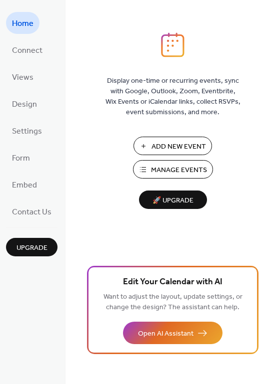  What do you see at coordinates (31, 247) in the screenshot?
I see `button: Upgrade` at bounding box center [31, 247].